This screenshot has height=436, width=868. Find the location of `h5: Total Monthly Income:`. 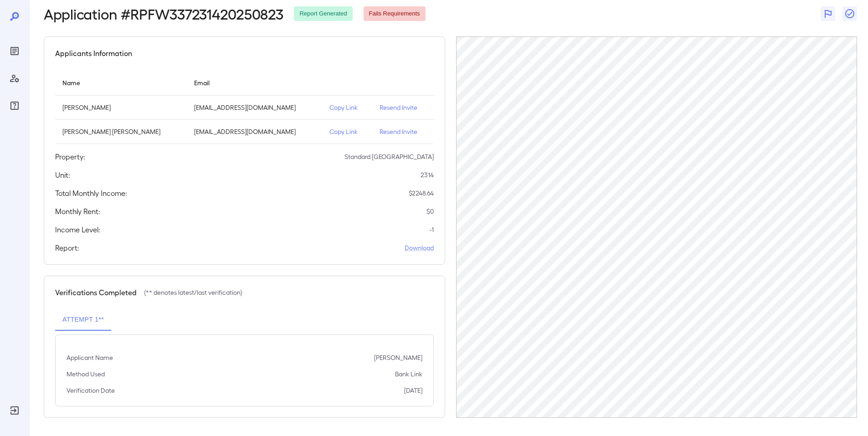

h5: Total Monthly Income: is located at coordinates (91, 193).